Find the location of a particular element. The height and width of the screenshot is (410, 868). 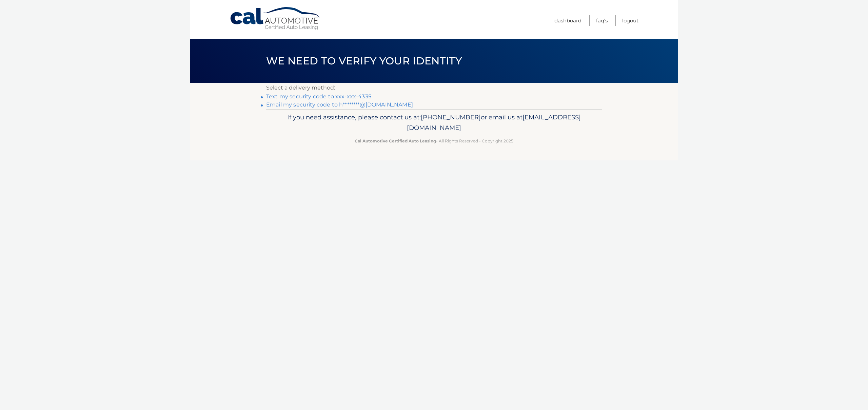

p: - All Rights Reserved - Copyright 2025 is located at coordinates (434, 141).